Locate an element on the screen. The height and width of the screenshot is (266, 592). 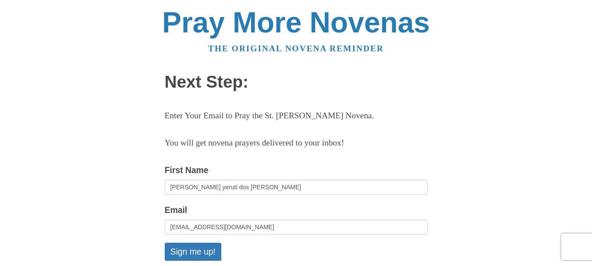
a: The original novena reminder is located at coordinates (296, 48).